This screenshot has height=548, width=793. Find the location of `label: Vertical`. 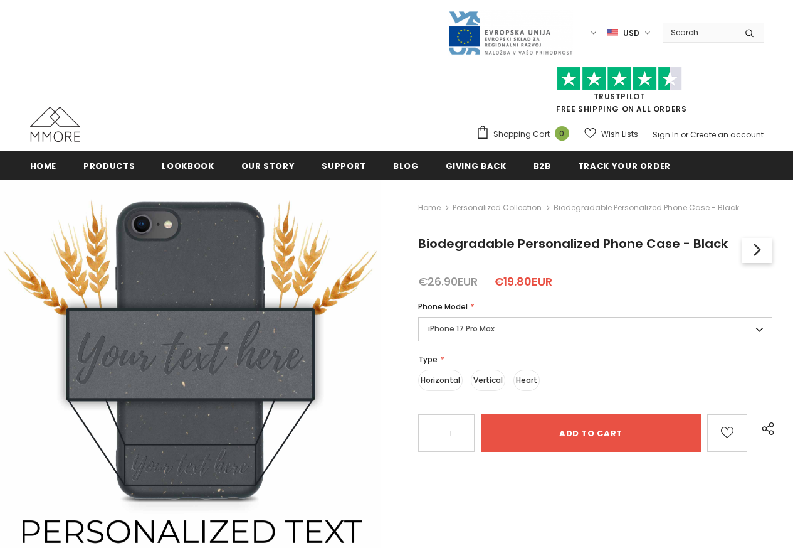

label: Vertical is located at coordinates (488, 380).